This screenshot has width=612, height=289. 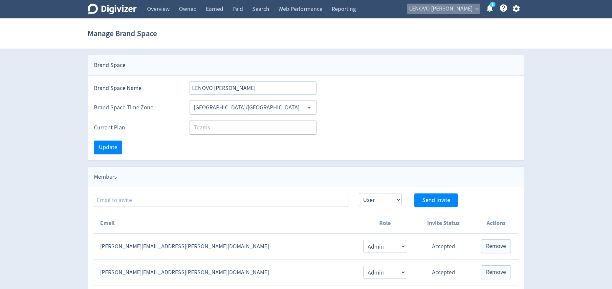 I want to click on span: Update, so click(x=108, y=147).